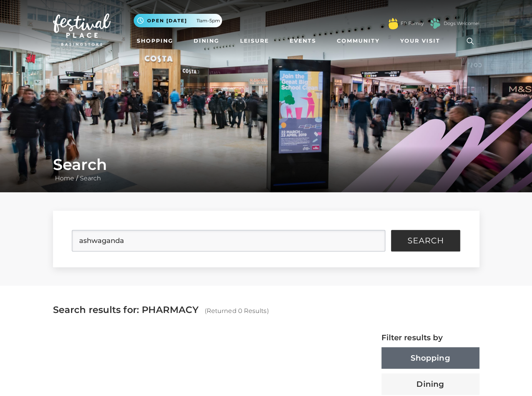  Describe the element at coordinates (358, 41) in the screenshot. I see `a: Community` at that location.